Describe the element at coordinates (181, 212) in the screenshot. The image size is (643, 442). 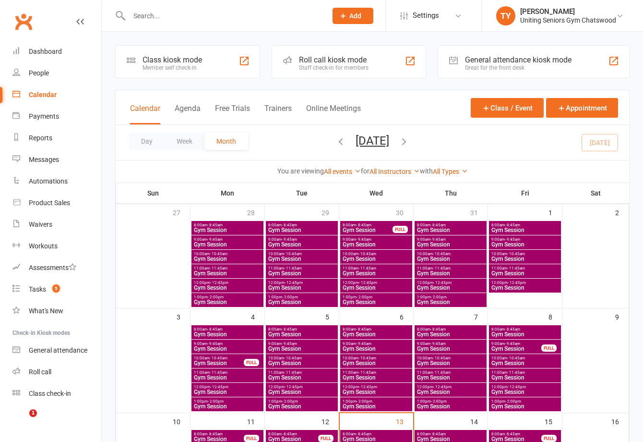
I see `div: 27` at that location.